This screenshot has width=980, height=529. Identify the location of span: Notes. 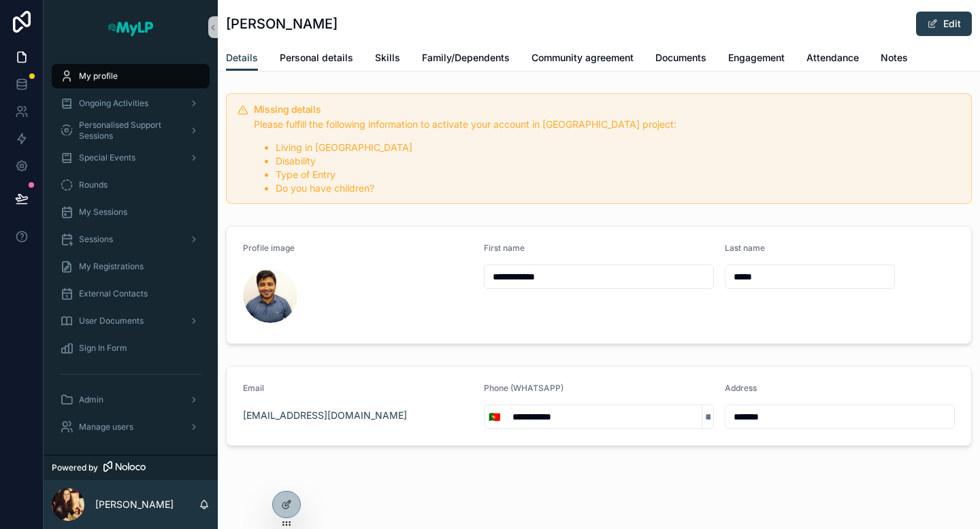
(894, 58).